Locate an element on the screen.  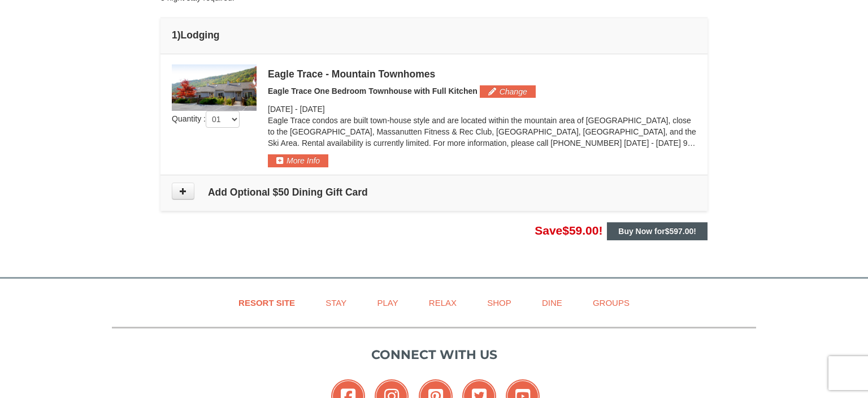
img: 19218983-1-9b289e55.jpg is located at coordinates (214, 88).